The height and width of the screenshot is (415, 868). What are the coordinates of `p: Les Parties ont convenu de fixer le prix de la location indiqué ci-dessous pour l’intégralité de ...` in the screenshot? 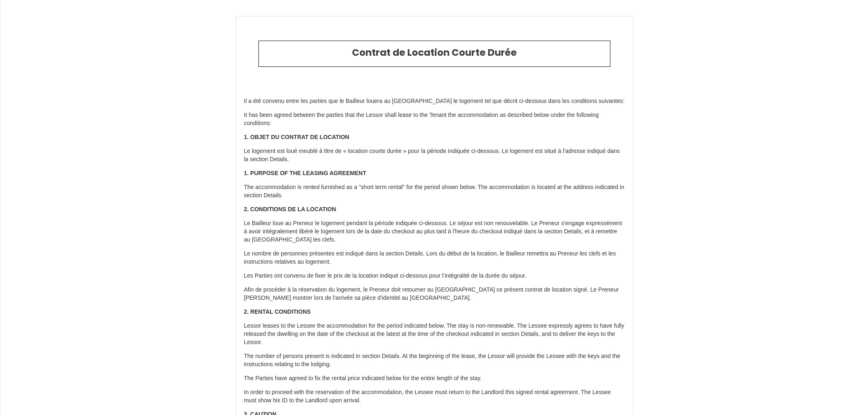 It's located at (434, 276).